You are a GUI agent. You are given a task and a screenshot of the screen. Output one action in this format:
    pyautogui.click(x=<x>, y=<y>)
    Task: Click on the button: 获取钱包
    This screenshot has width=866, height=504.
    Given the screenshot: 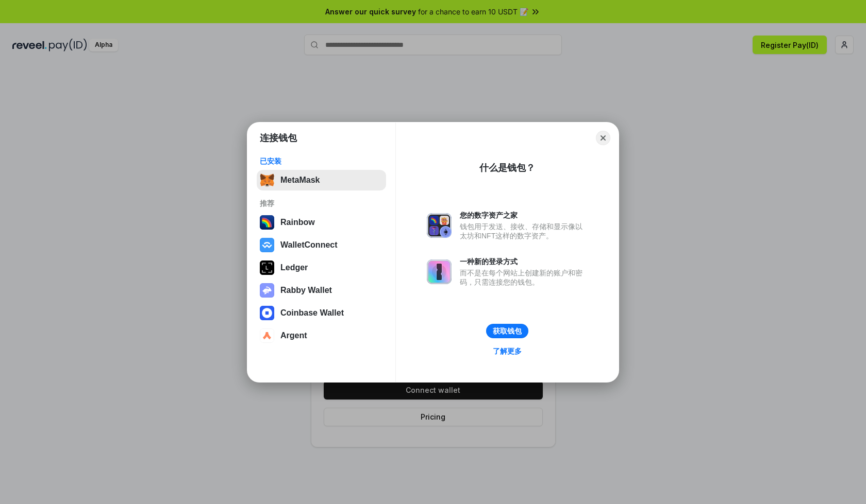 What is the action you would take?
    pyautogui.click(x=507, y=331)
    